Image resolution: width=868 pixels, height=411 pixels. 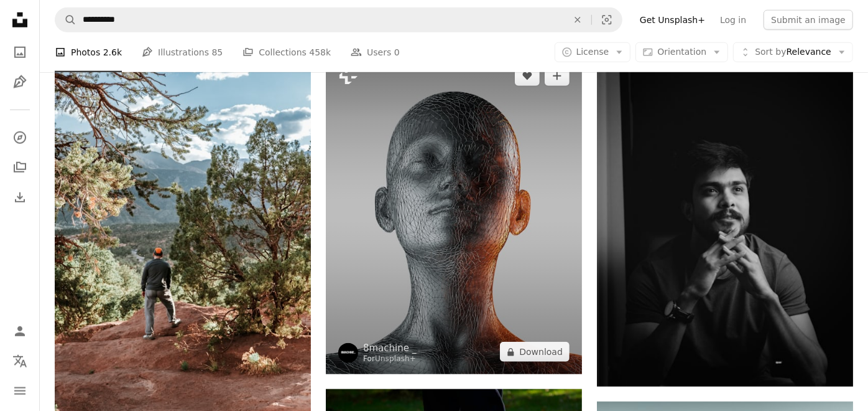 What do you see at coordinates (593, 52) in the screenshot?
I see `span: License` at bounding box center [593, 52].